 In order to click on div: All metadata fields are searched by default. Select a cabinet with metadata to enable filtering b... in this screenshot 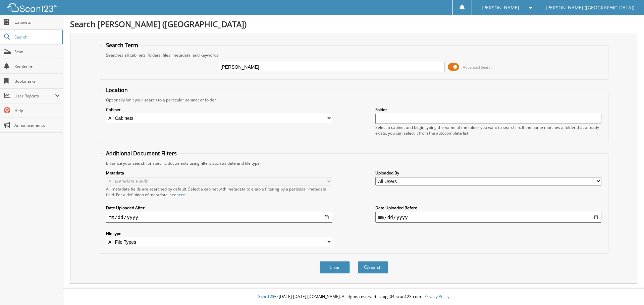, I will do `click(219, 192)`.